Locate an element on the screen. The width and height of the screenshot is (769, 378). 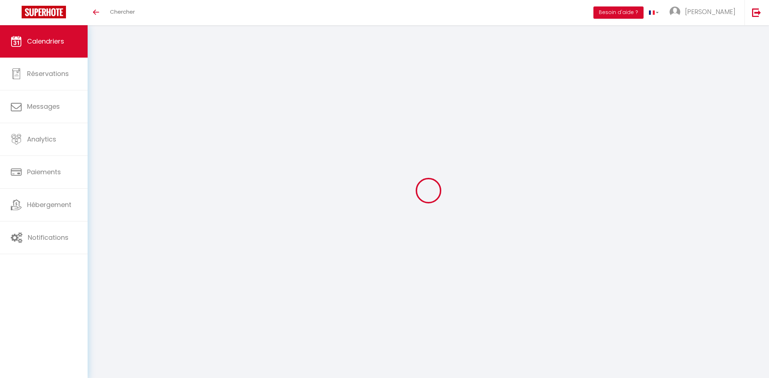
span: Calendriers is located at coordinates (45, 41).